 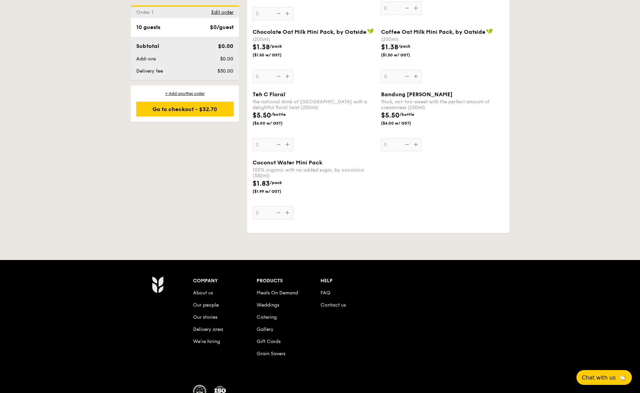 I want to click on span: Order 1, so click(x=146, y=12).